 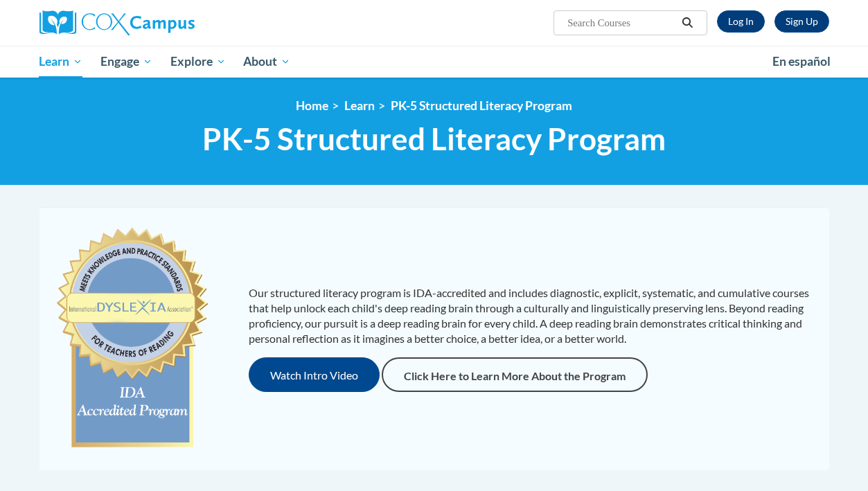 What do you see at coordinates (740, 21) in the screenshot?
I see `a: Log In` at bounding box center [740, 21].